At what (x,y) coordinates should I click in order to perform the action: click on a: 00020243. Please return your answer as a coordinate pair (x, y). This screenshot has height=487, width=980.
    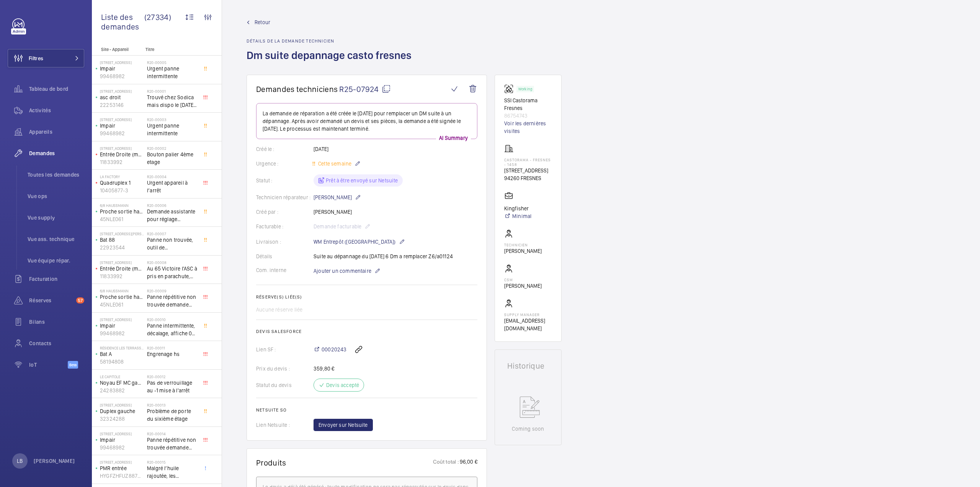
    Looking at the image, I should click on (329, 349).